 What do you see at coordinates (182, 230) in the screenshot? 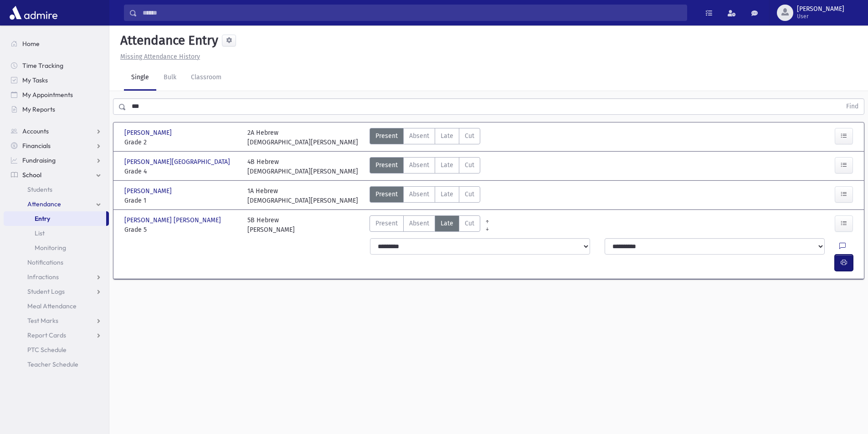
I see `span: Grade 5` at bounding box center [182, 230].